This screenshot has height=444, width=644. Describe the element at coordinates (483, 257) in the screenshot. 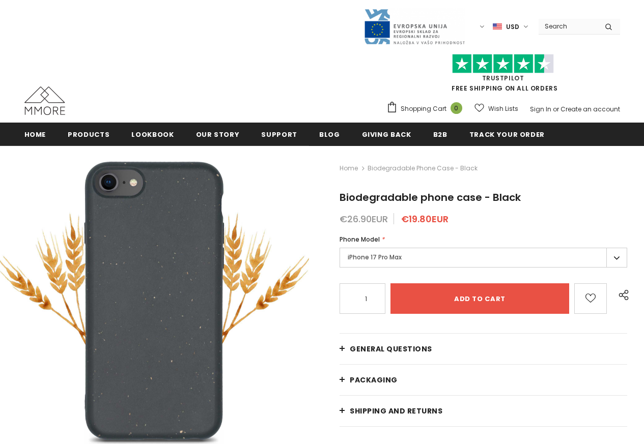

I see `label: iPhone 17 Pro Max` at that location.